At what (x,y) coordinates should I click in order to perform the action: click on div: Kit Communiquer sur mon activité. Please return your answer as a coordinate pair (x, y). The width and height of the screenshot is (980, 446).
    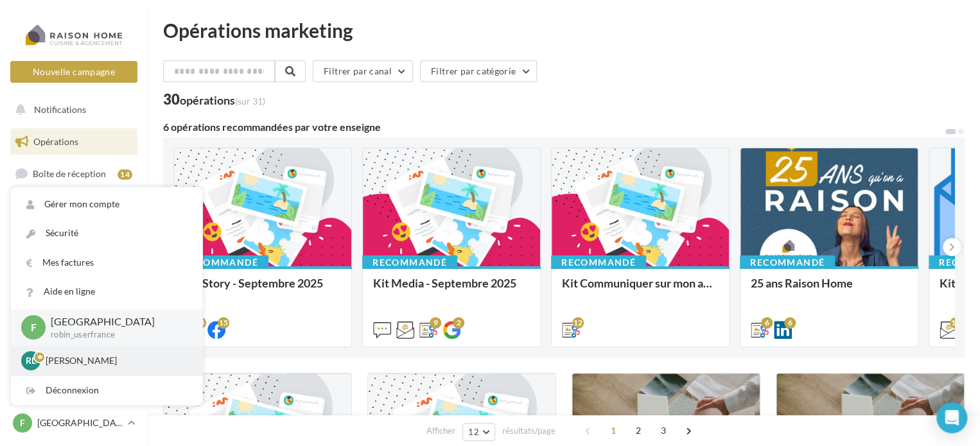
    Looking at the image, I should click on (640, 290).